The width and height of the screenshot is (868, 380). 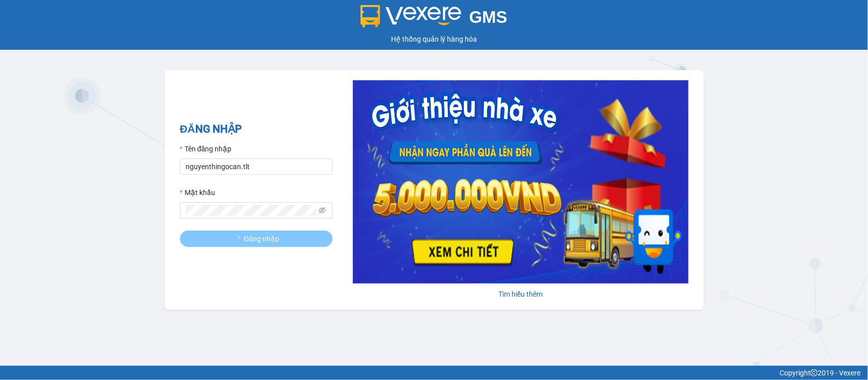 I want to click on img: logo 2, so click(x=411, y=16).